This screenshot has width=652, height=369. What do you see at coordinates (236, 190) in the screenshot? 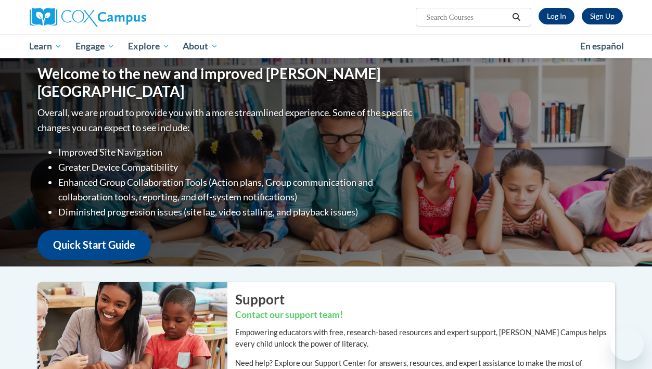
I see `li: Enhanced Group Collaboration Tools (Action plans, Group communication and collaboration tools, re...` at bounding box center [236, 190].